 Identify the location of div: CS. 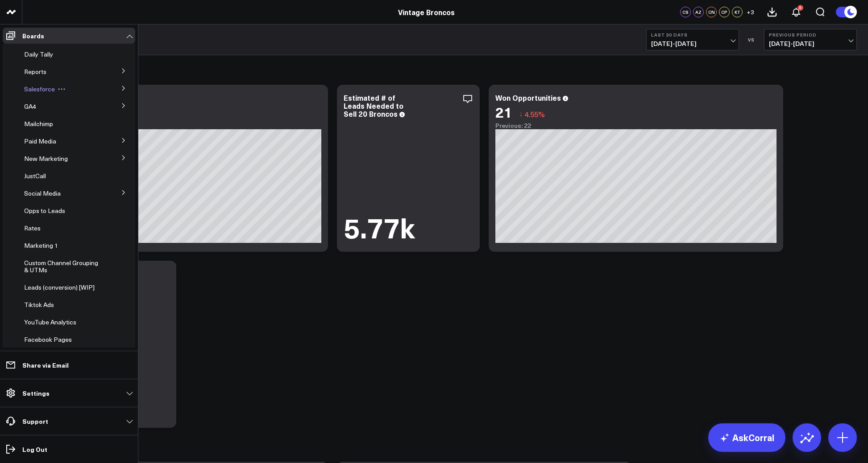
(685, 12).